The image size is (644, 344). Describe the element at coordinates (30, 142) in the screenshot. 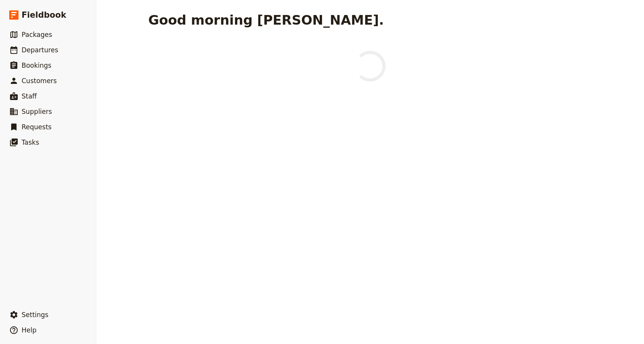

I see `span: Tasks` at that location.